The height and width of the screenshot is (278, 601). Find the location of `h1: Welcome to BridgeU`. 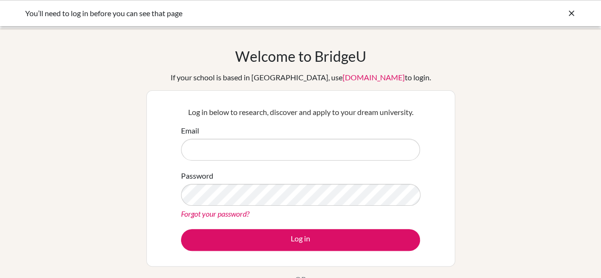

h1: Welcome to BridgeU is located at coordinates (301, 56).